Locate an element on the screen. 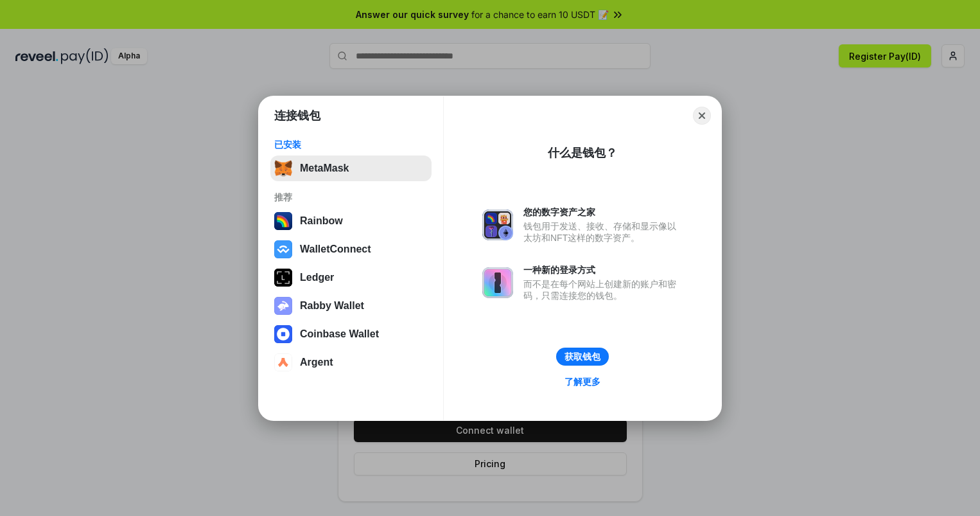 Image resolution: width=980 pixels, height=516 pixels. div: 一种新的登录方式 is located at coordinates (603, 270).